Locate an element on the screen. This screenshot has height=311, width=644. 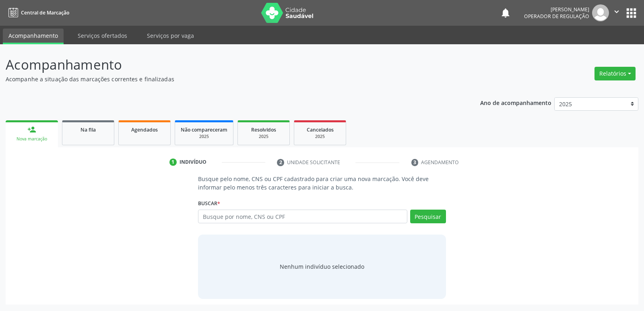
button: Relatórios is located at coordinates (615, 74).